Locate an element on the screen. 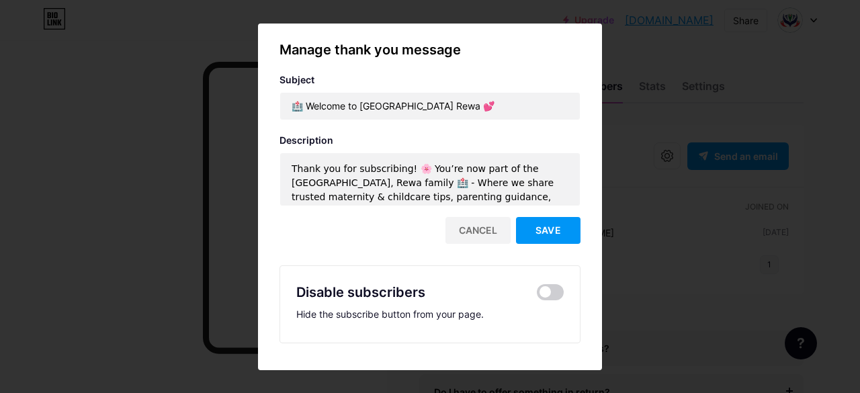  div: Disable subscribers is located at coordinates (361, 292).